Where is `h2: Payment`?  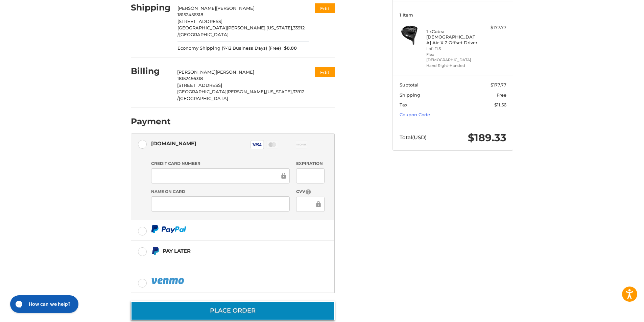
h2: Payment is located at coordinates (151, 122).